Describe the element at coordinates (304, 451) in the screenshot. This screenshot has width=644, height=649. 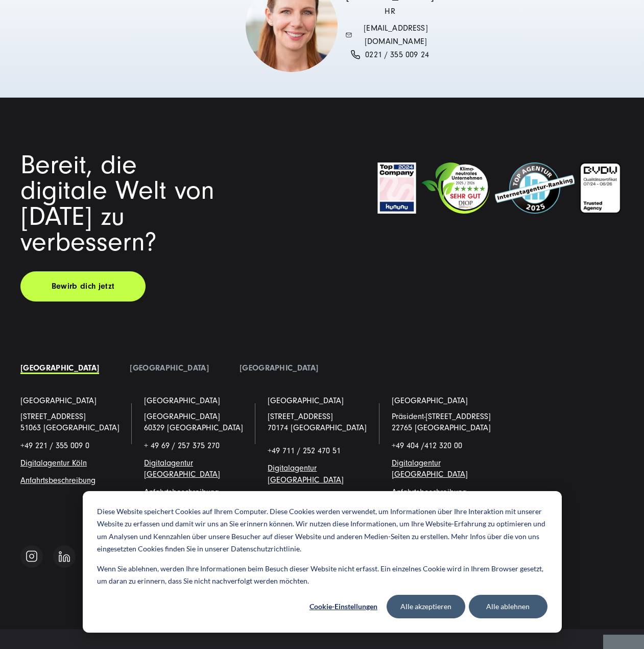
I see `span: +49 711 / 252 470 51` at that location.